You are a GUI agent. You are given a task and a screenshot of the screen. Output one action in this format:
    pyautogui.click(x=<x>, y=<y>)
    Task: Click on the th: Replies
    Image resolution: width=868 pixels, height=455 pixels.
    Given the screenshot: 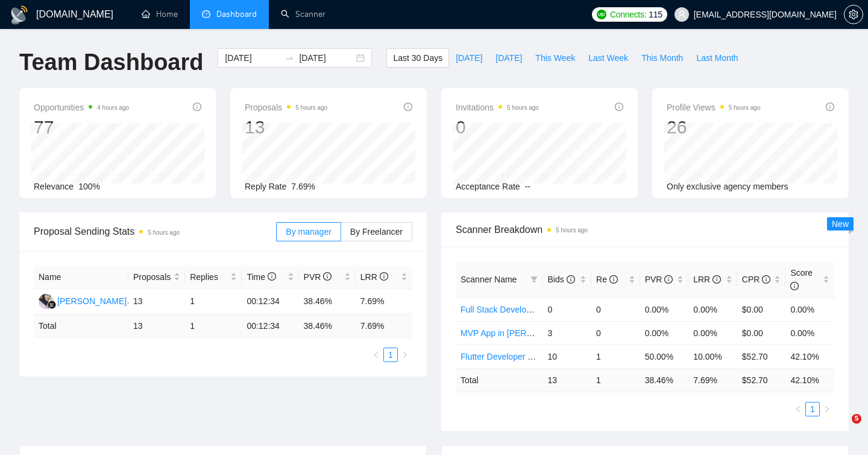 What is the action you would take?
    pyautogui.click(x=214, y=277)
    